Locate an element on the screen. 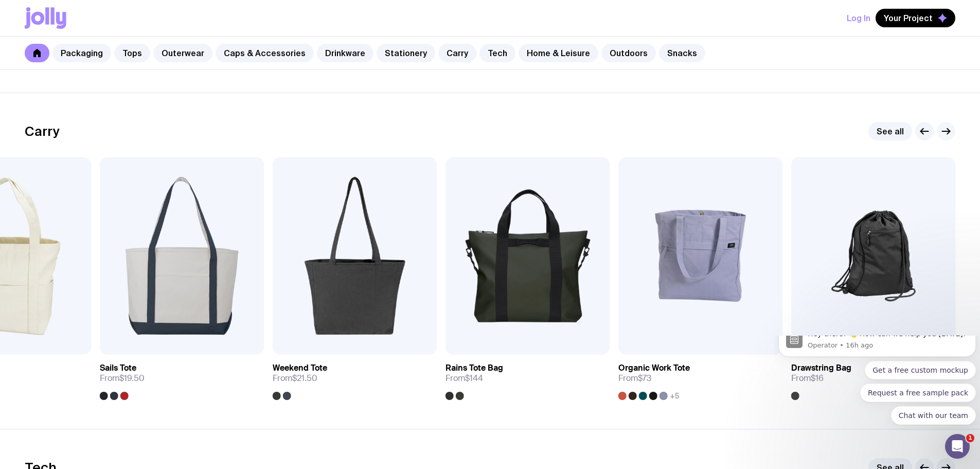 This screenshot has height=469, width=980. button: Quick reply: Request a free sample pack is located at coordinates (144, 57).